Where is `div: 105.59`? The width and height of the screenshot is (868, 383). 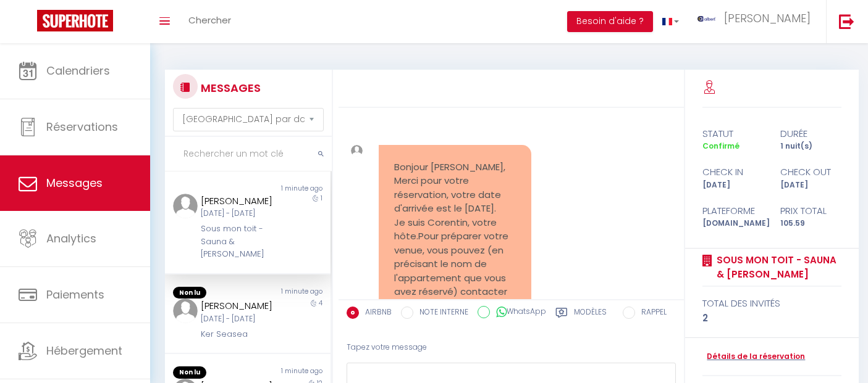 div: 105.59 is located at coordinates (810, 223).